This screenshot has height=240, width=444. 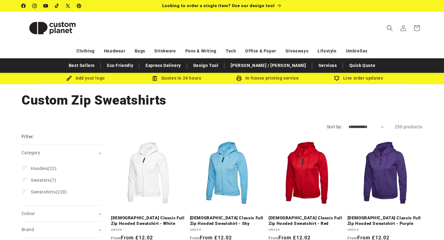 I want to click on span: Brand, so click(x=28, y=229).